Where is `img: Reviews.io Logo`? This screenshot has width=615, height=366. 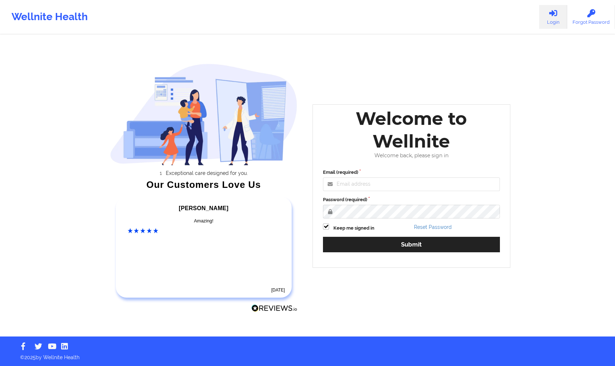
img: Reviews.io Logo is located at coordinates (274, 308).